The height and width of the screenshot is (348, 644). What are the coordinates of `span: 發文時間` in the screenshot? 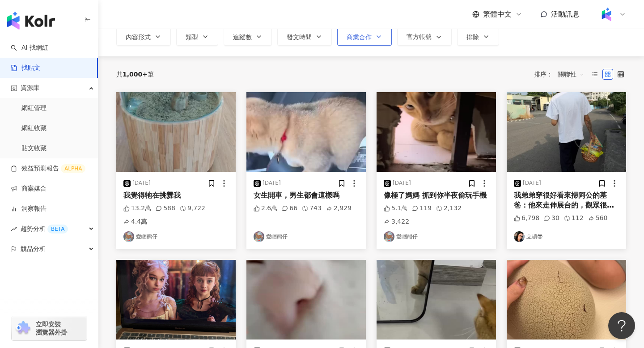 It's located at (299, 37).